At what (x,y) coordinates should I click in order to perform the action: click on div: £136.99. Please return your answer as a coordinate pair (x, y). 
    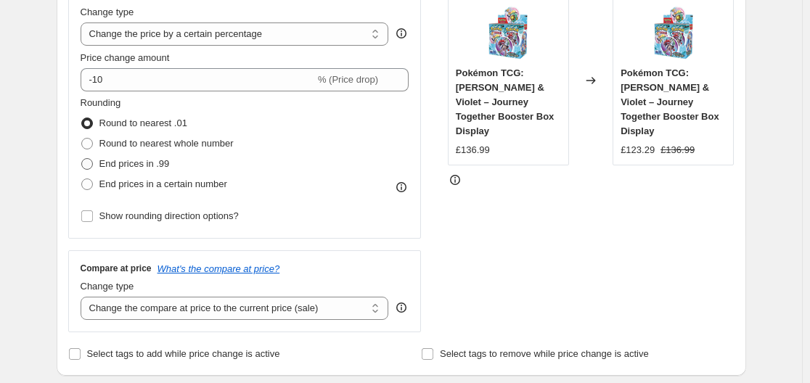
    Looking at the image, I should click on (473, 150).